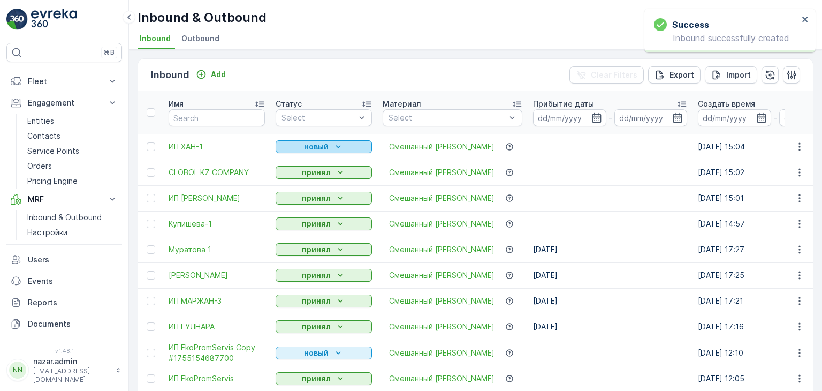  What do you see at coordinates (64, 281) in the screenshot?
I see `a: Events` at bounding box center [64, 281].